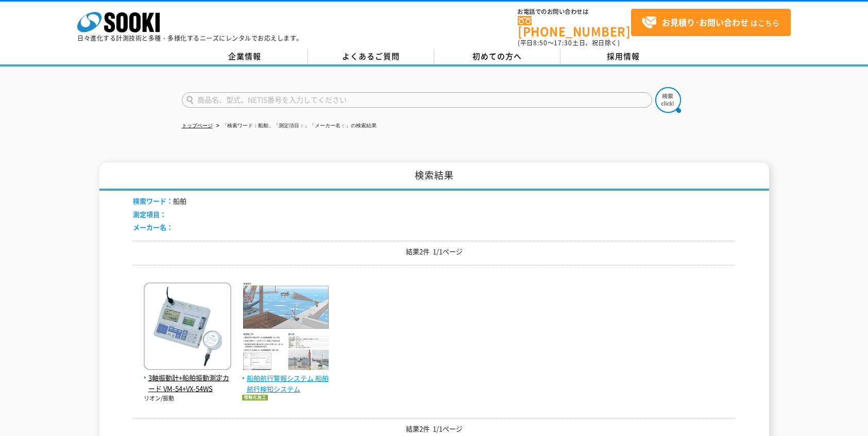  Describe the element at coordinates (710, 23) in the screenshot. I see `span: はこちら` at that location.